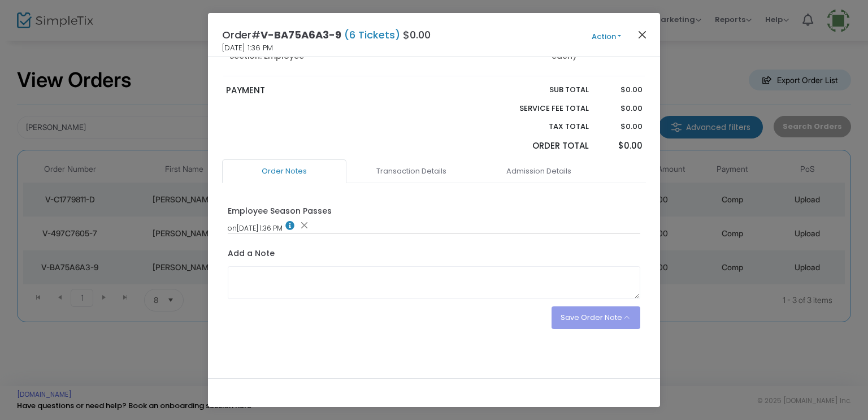  I want to click on p: Sub total, so click(541, 90).